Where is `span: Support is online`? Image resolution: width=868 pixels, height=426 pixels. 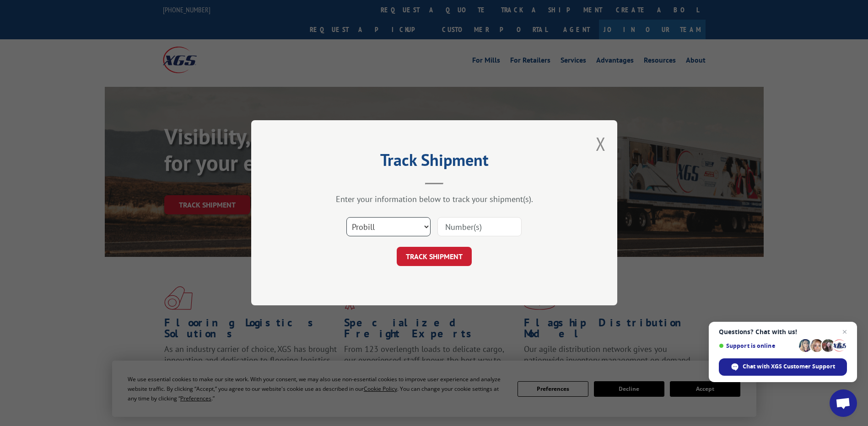 span: Support is online is located at coordinates (757, 346).